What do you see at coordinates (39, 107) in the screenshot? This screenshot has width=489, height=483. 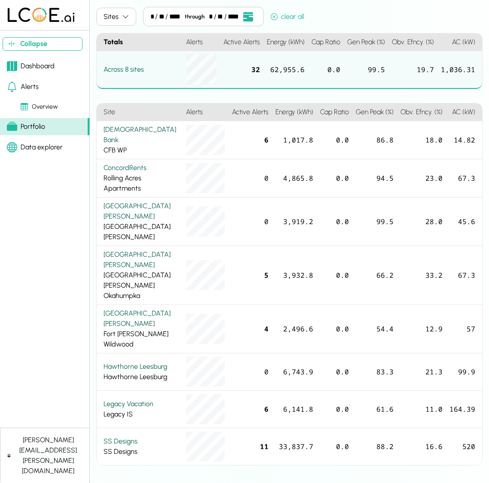 I see `div: Overview` at bounding box center [39, 107].